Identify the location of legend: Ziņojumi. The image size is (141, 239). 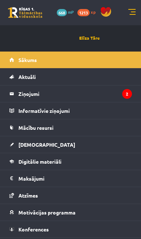
(75, 94).